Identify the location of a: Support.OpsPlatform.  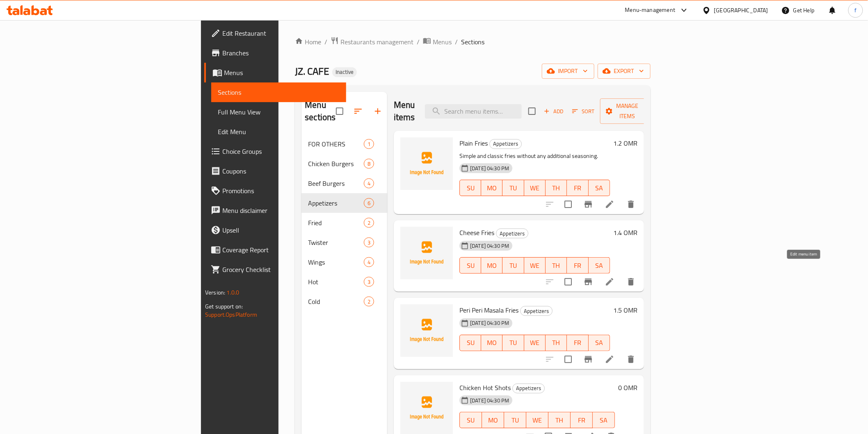
(231, 315).